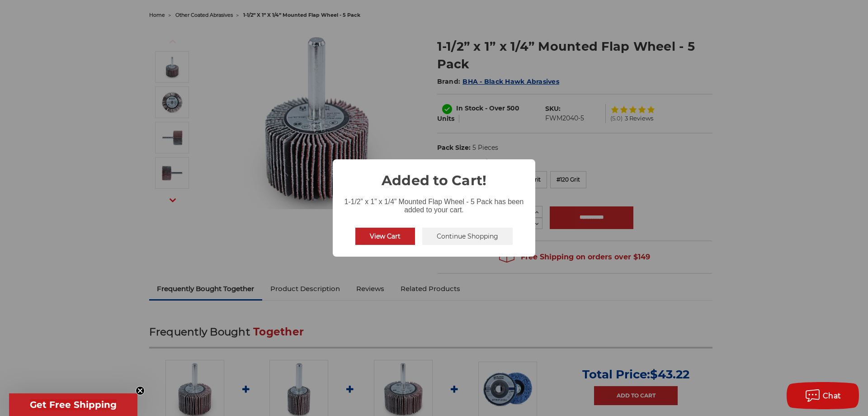 This screenshot has height=416, width=868. Describe the element at coordinates (140, 391) in the screenshot. I see `button: Close teaser` at that location.